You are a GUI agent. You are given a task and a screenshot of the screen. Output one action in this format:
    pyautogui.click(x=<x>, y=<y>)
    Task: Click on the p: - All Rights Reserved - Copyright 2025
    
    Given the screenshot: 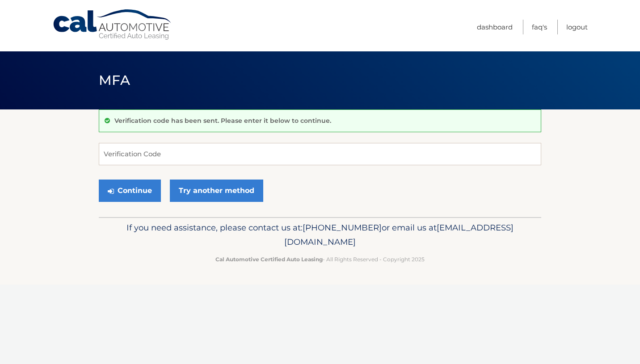 What is the action you would take?
    pyautogui.click(x=320, y=259)
    